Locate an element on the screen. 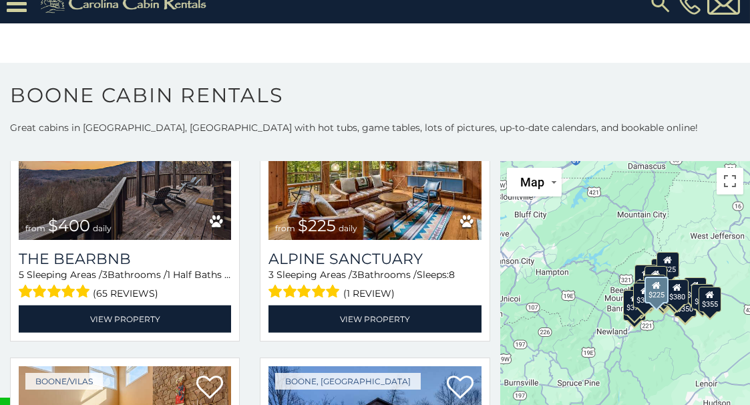  div: $225 is located at coordinates (656, 290).